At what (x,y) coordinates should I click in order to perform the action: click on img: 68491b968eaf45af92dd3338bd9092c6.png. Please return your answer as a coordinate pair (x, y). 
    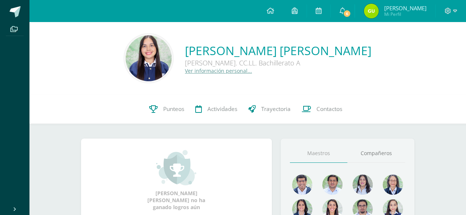
    Looking at the image, I should click on (393, 185).